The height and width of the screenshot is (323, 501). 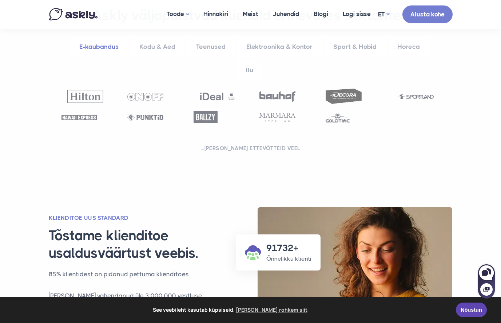 I want to click on a: Nõustun, so click(x=471, y=309).